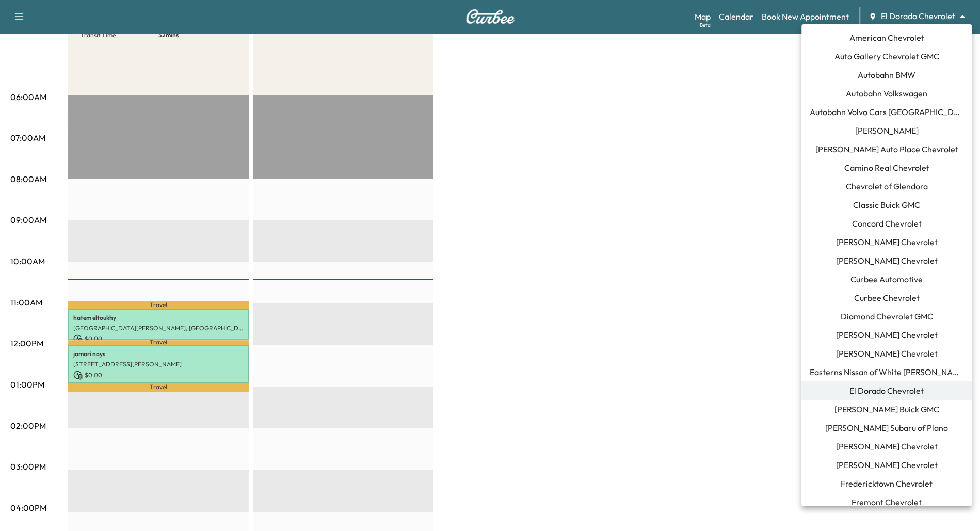  What do you see at coordinates (887, 168) in the screenshot?
I see `span: Camino Real Chevrolet` at bounding box center [887, 168].